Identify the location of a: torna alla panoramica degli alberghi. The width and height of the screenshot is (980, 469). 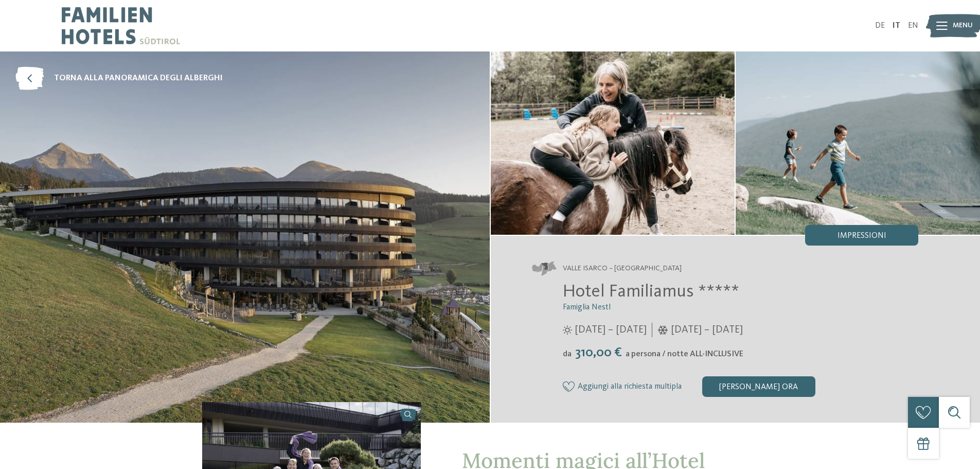
(119, 78).